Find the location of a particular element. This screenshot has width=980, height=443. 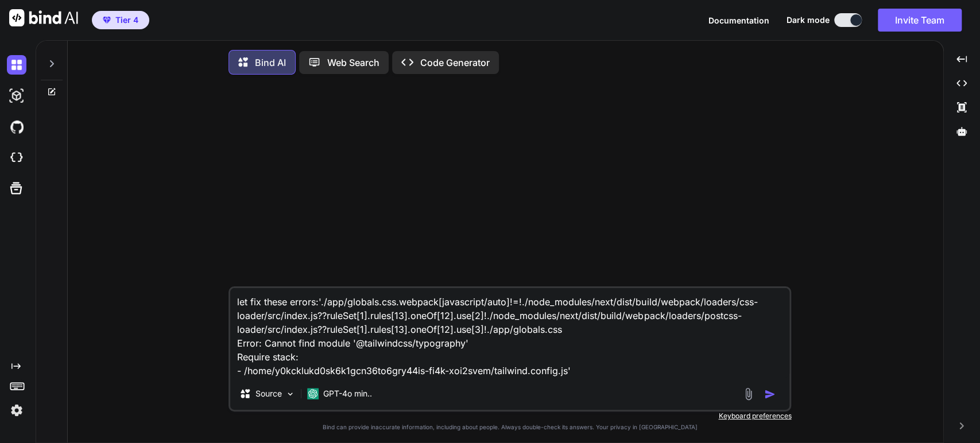

button: Documentation is located at coordinates (739, 20).